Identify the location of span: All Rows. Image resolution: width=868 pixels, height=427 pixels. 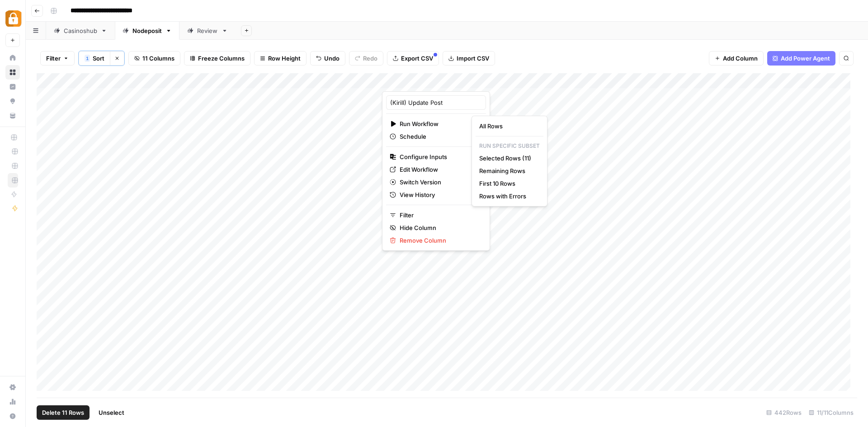
(508, 126).